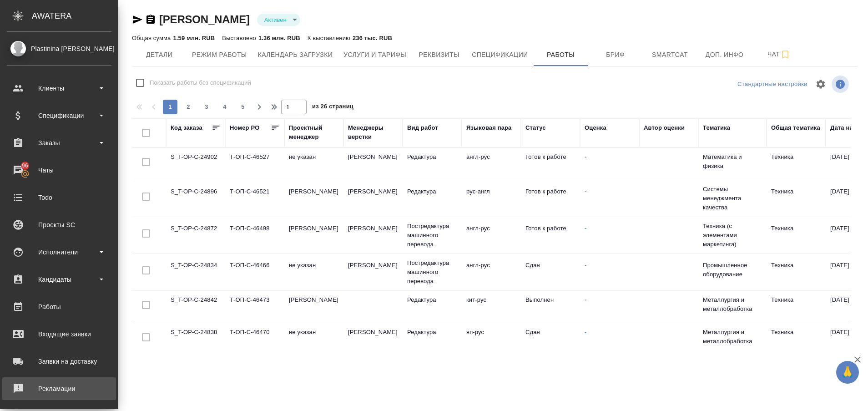  I want to click on span: Календарь загрузки, so click(295, 54).